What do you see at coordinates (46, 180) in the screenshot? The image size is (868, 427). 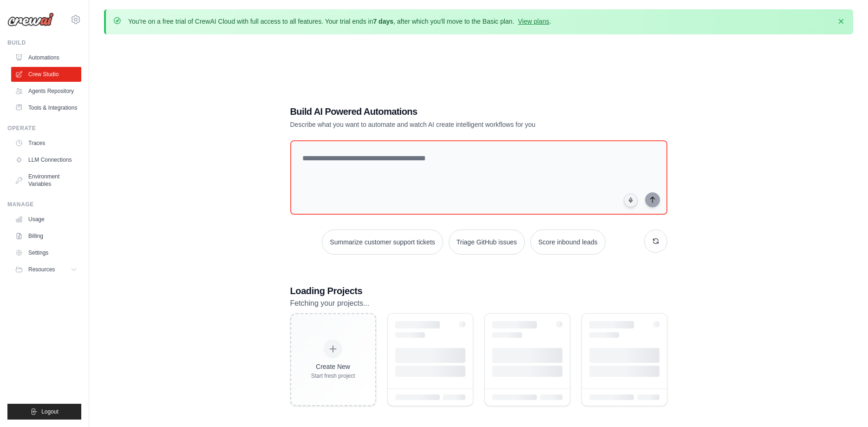 I see `a: Environment Variables` at bounding box center [46, 180].